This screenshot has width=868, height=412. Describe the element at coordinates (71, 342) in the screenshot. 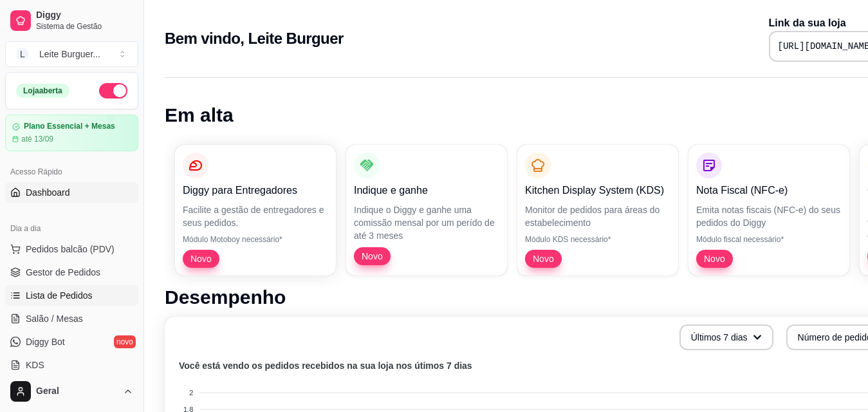

I see `a: Diggy Botnovo` at that location.